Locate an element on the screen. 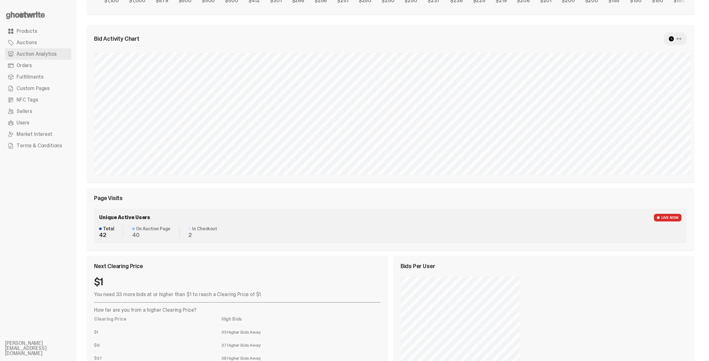 The height and width of the screenshot is (361, 709). span: Sellers is located at coordinates (24, 111).